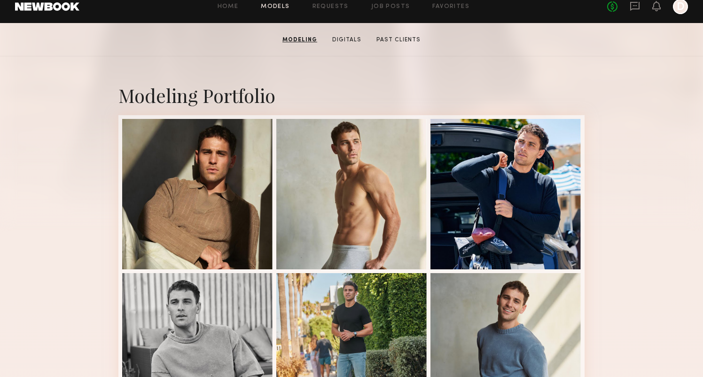 The image size is (703, 377). Describe the element at coordinates (228, 7) in the screenshot. I see `a: Home` at that location.